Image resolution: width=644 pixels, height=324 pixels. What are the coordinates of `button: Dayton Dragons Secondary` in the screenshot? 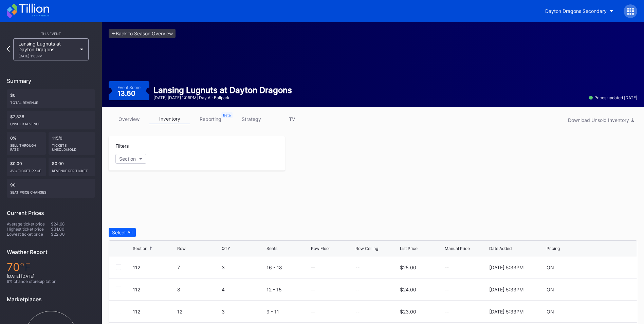 It's located at (579, 11).